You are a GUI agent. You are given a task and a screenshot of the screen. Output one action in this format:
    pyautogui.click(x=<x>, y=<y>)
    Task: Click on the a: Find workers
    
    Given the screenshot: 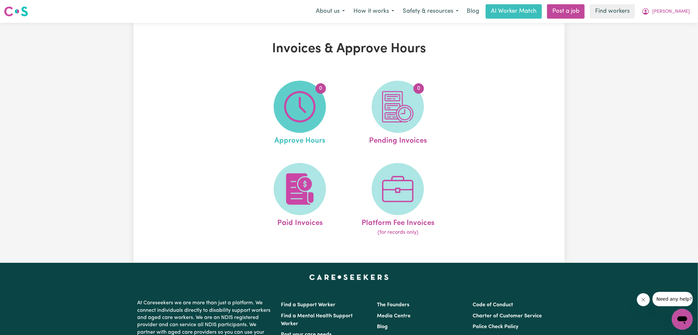 What is the action you would take?
    pyautogui.click(x=613, y=11)
    